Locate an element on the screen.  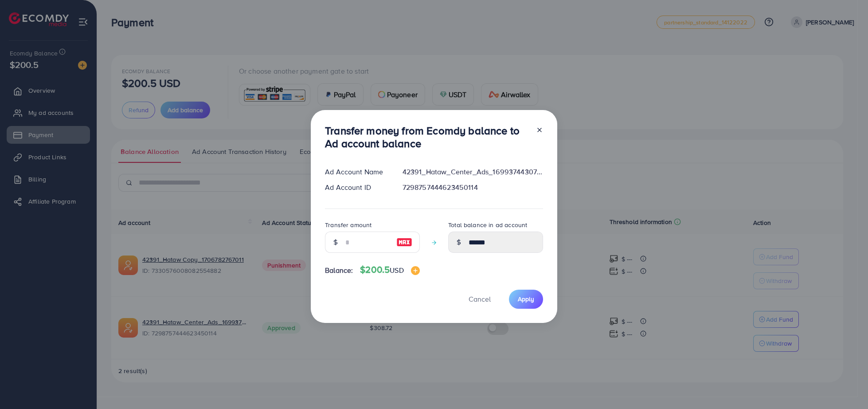
label: Transfer amount is located at coordinates (348, 224).